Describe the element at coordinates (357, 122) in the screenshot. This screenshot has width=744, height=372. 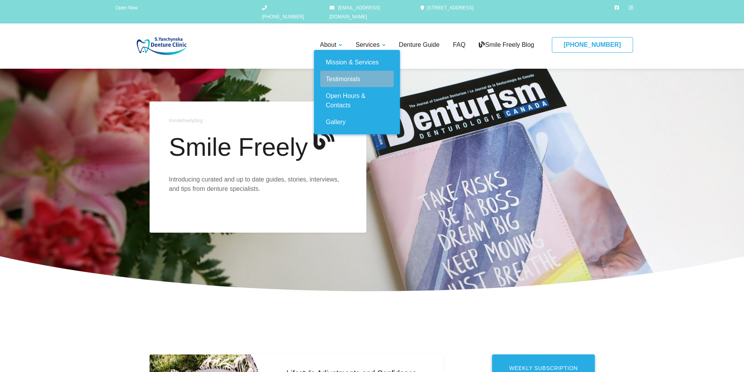
I see `a: Gallery` at that location.